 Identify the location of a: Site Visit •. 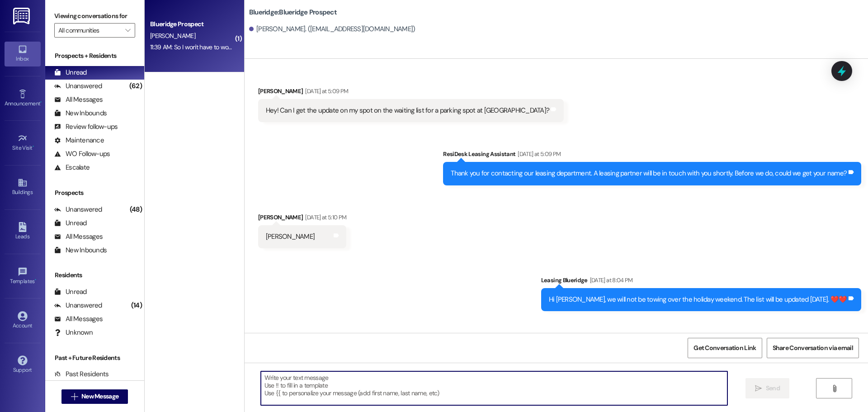
(22, 143).